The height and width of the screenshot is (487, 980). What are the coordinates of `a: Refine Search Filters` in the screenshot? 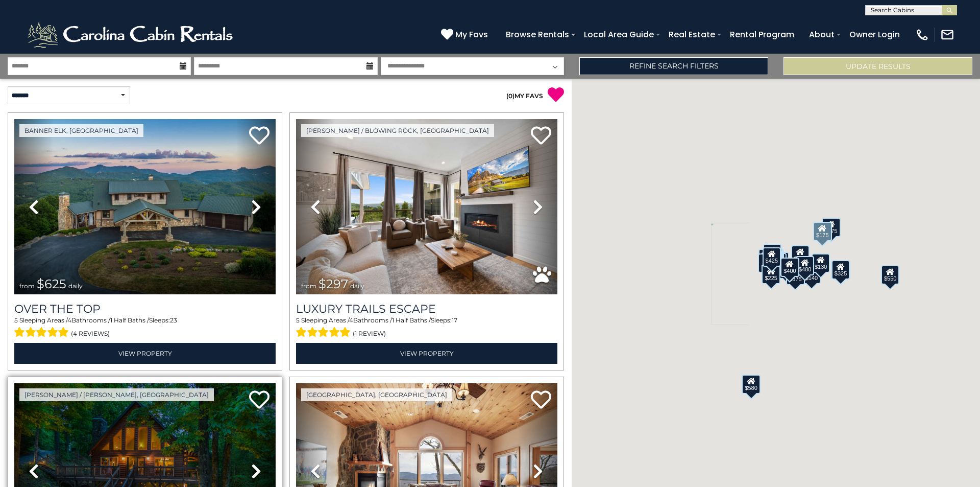 It's located at (674, 66).